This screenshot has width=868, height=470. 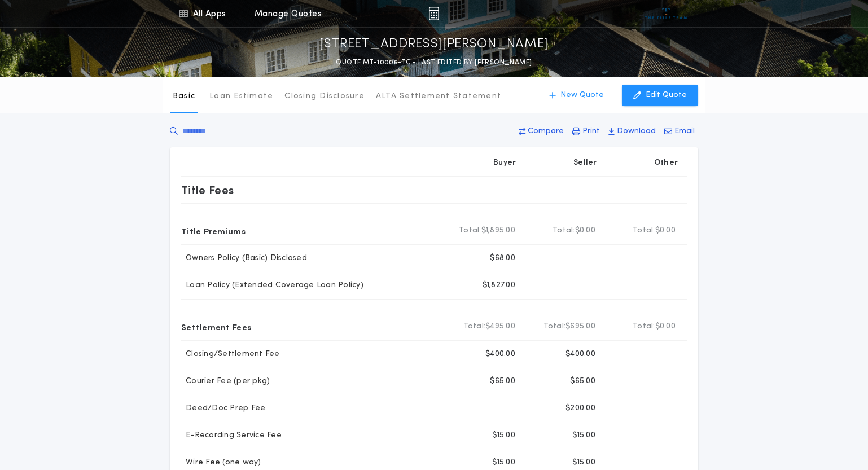 I want to click on button: Download, so click(x=633, y=131).